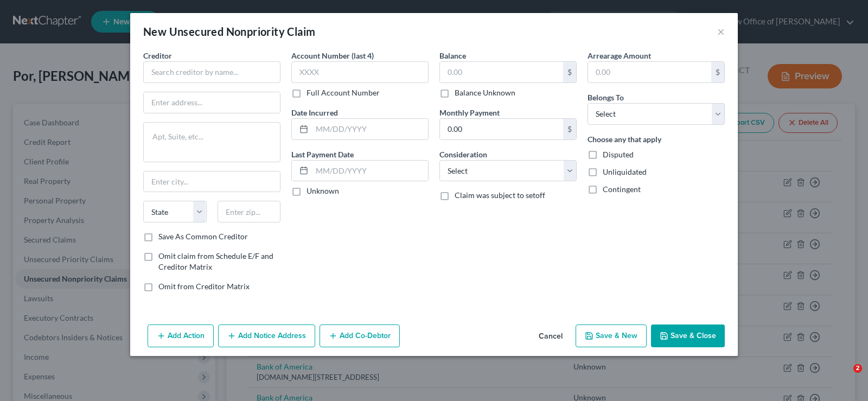  I want to click on label: Monthly Payment, so click(469, 112).